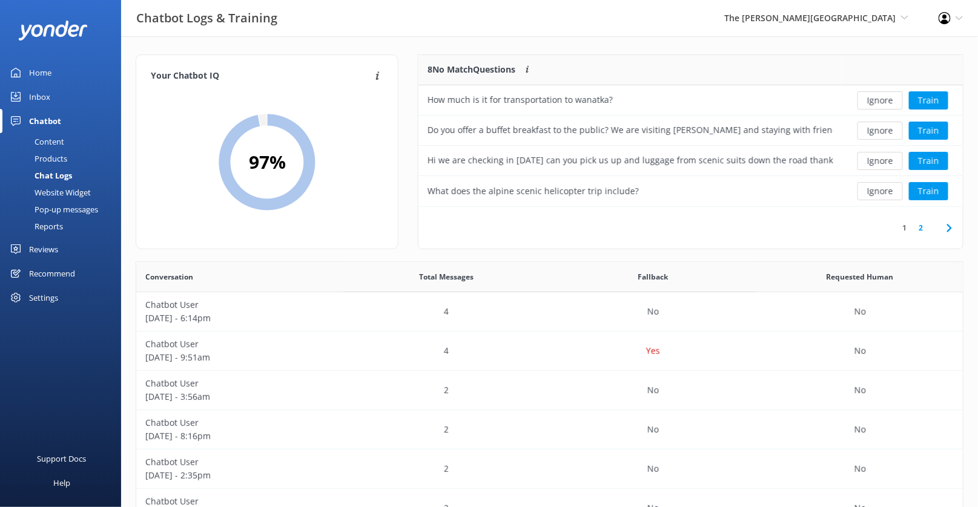 The width and height of the screenshot is (978, 507). I want to click on h4: Your Chatbot IQ, so click(261, 76).